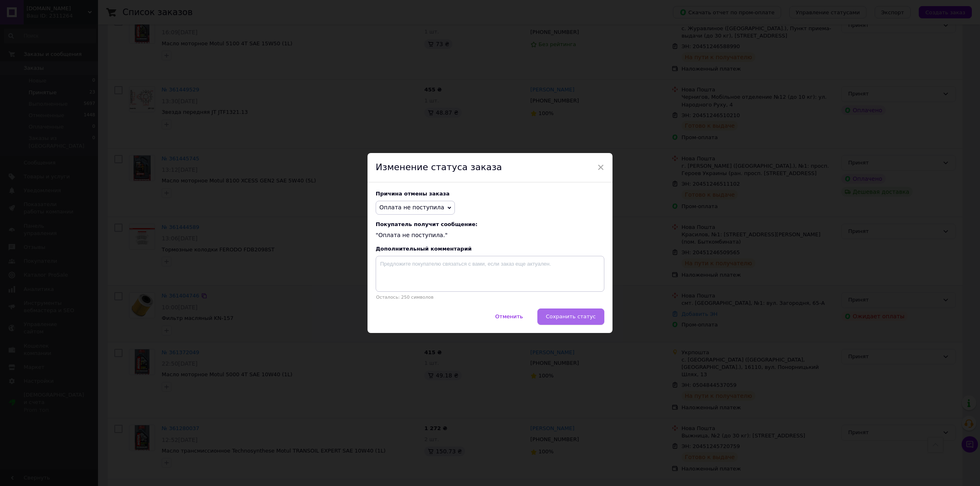 The height and width of the screenshot is (486, 980). Describe the element at coordinates (509, 317) in the screenshot. I see `button: Отменить` at that location.